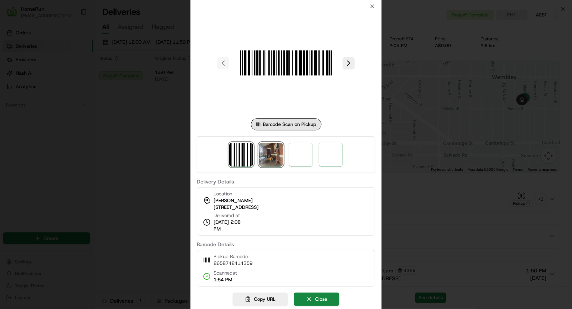  Describe the element at coordinates (260, 299) in the screenshot. I see `button: Copy URL` at that location.